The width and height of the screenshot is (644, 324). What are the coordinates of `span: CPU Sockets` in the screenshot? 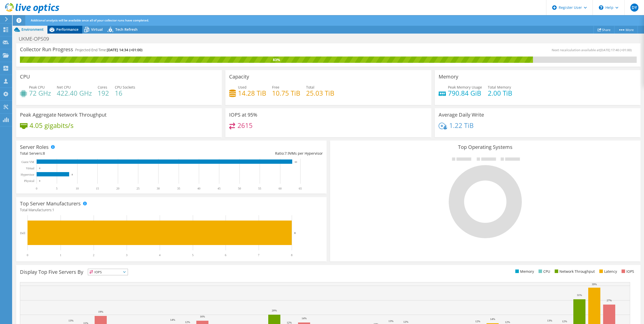 It's located at (125, 87).